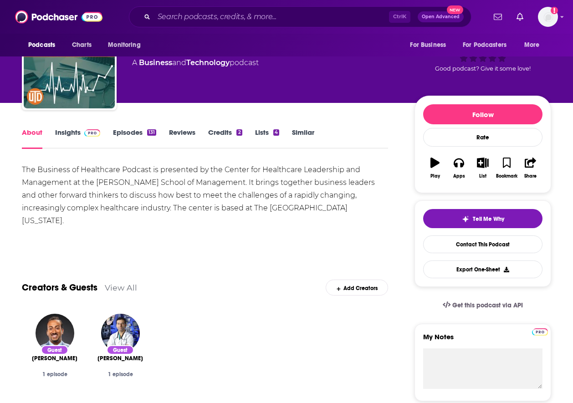  I want to click on a: Lists4, so click(267, 138).